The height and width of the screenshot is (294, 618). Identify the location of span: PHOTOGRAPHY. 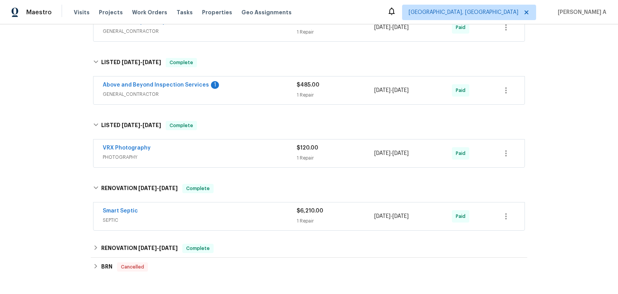
(200, 157).